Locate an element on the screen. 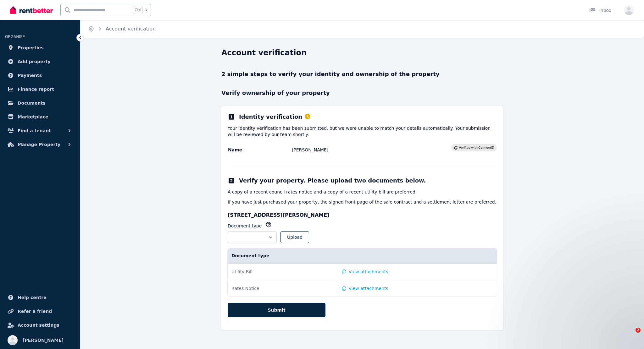  button: Submit is located at coordinates (276, 310).